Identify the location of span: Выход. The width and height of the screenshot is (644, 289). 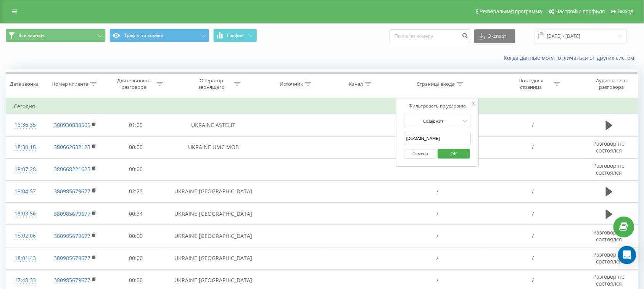
(626, 11).